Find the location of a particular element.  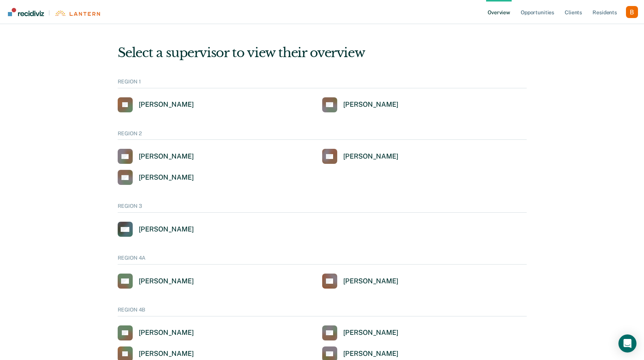

div: REGION 1 is located at coordinates (322, 83).